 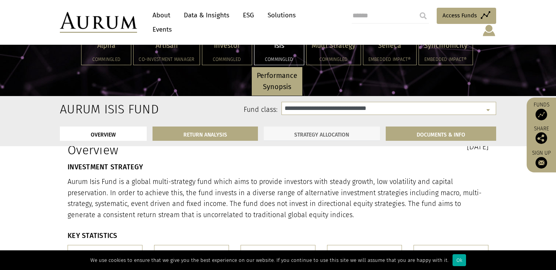 I want to click on a: RETURN ANALYSIS, so click(x=205, y=134).